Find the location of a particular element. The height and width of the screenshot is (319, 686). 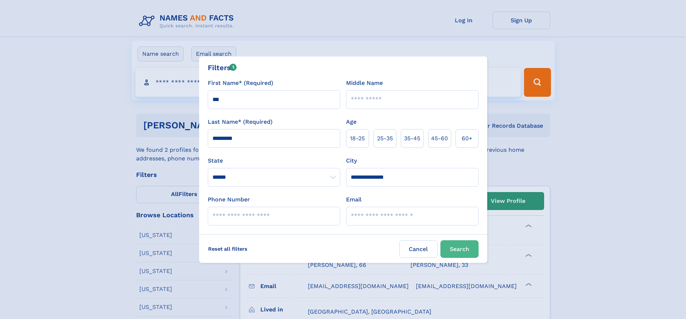

span: 25‑35 is located at coordinates (385, 139).